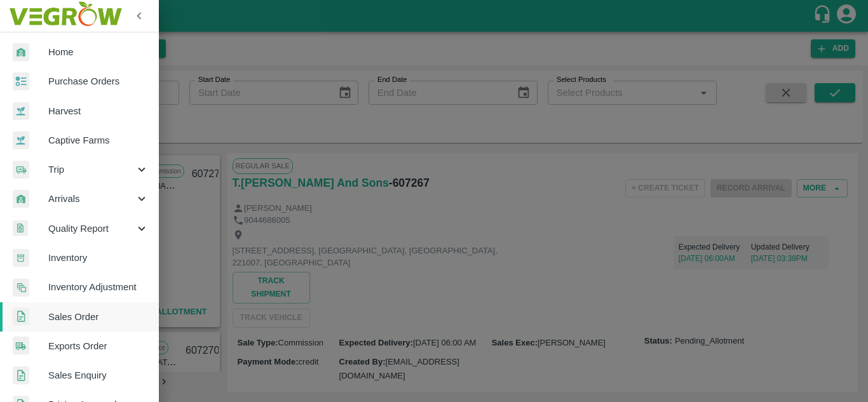 This screenshot has height=402, width=868. Describe the element at coordinates (98, 258) in the screenshot. I see `span: Inventory` at that location.